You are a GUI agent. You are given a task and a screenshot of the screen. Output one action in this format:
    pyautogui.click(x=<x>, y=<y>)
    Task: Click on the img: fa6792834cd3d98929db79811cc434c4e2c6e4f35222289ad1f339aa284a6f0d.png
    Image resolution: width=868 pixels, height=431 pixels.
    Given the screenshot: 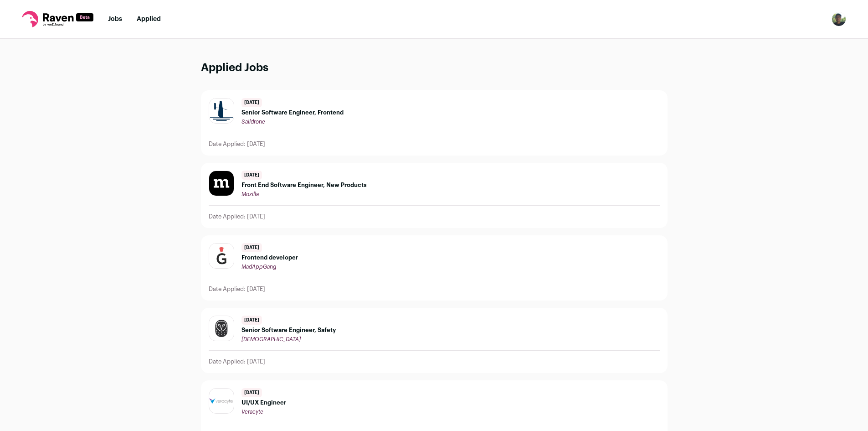 What is the action you would take?
    pyautogui.click(x=221, y=400)
    